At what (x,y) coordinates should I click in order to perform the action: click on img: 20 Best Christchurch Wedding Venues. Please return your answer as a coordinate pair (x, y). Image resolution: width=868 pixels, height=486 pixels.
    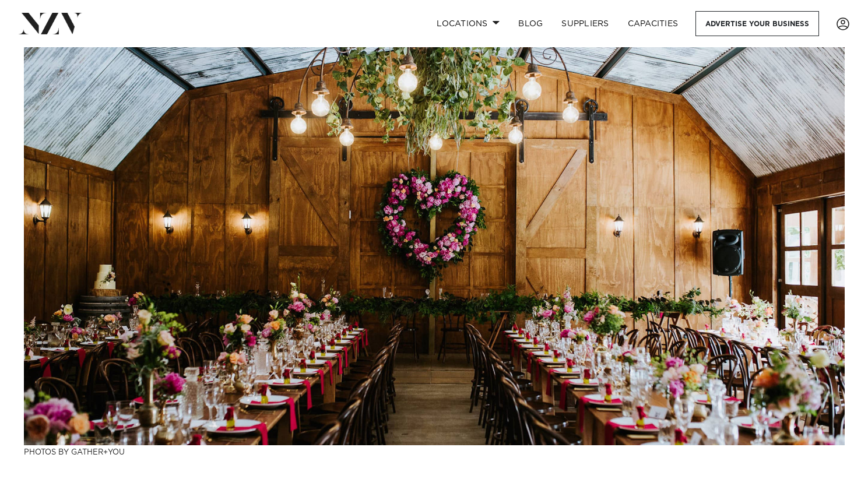
    Looking at the image, I should click on (434, 246).